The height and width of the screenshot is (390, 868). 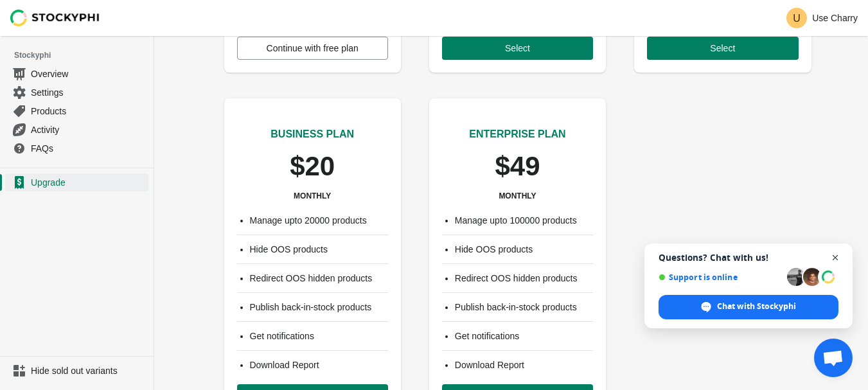 What do you see at coordinates (797, 18) in the screenshot?
I see `text: U` at bounding box center [797, 18].